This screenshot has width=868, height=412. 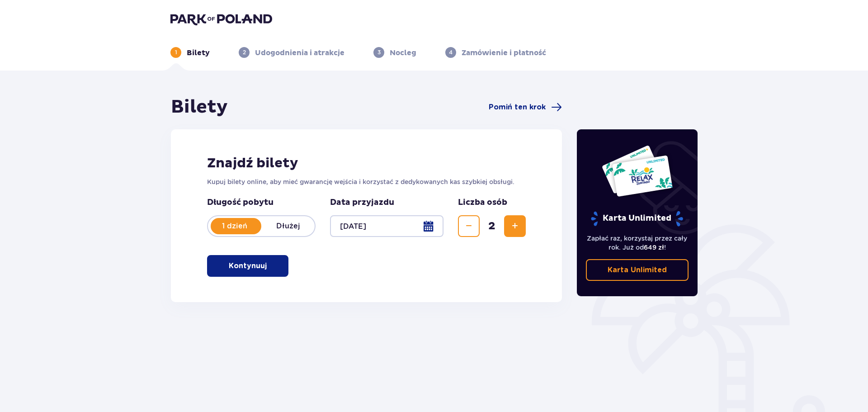 What do you see at coordinates (638, 243) in the screenshot?
I see `p: Zapłać raz, korzystaj przez cały rok. Już od !` at bounding box center [638, 243].